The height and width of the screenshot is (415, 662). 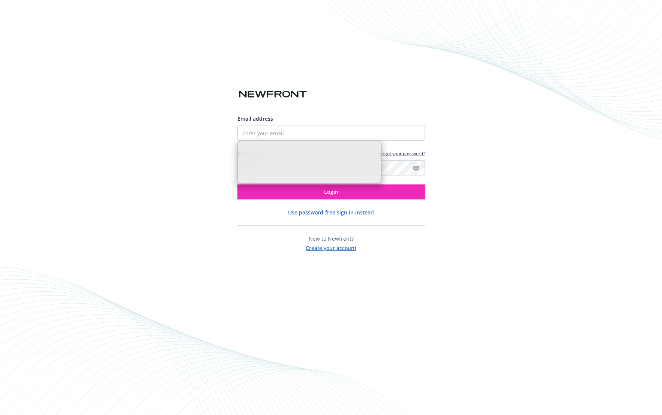 I want to click on input: Enter your email, so click(x=331, y=133).